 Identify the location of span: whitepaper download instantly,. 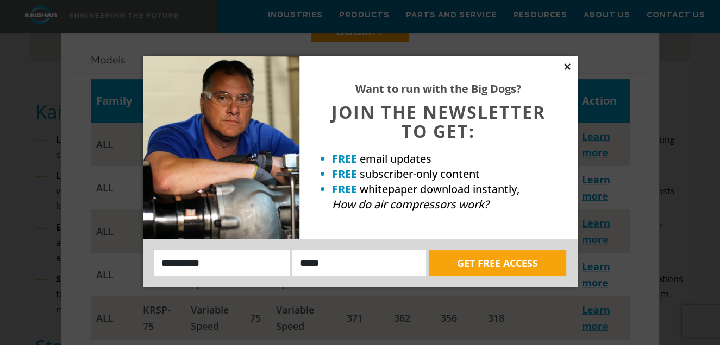
(439, 189).